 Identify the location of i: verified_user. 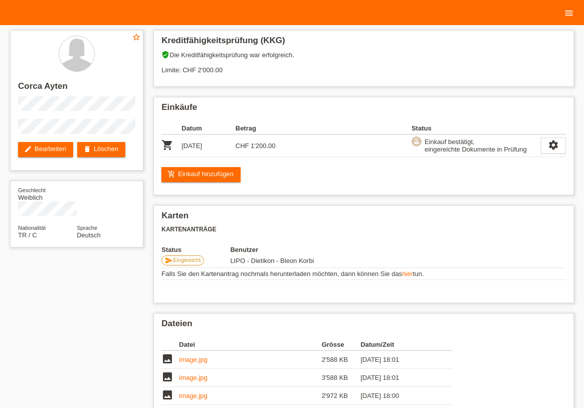
(165, 55).